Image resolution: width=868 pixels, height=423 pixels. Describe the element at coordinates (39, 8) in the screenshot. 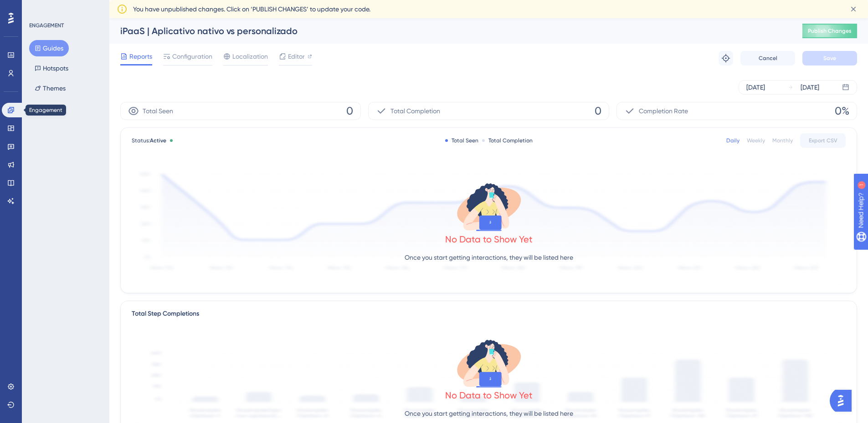

I see `span: Need Help?` at that location.